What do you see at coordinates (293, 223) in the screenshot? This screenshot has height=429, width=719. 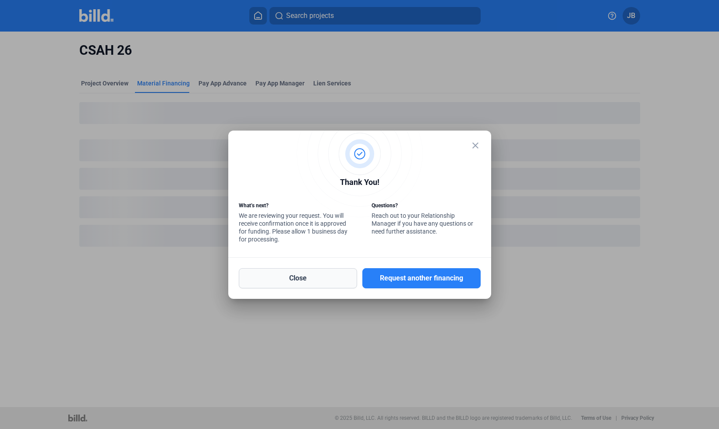 I see `div: We are reviewing your request. You will receive confirmation once it is approved for funding. Ple...` at bounding box center [293, 223].